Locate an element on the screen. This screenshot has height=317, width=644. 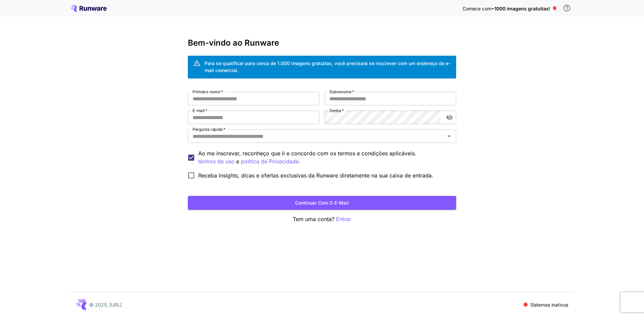
font: Receba insights, dicas e ofertas exclusivas da Runware diretamente na sua caixa de entrada. is located at coordinates (316, 175).